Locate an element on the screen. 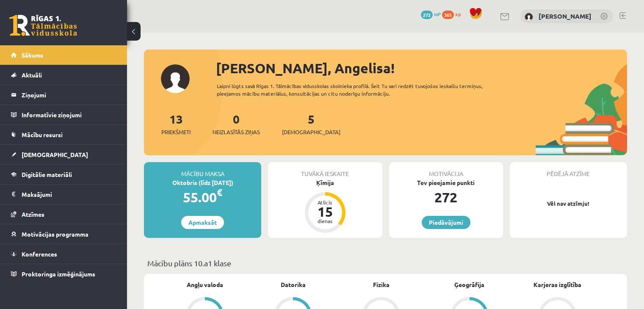 The image size is (644, 309). a: Angļu valoda is located at coordinates (205, 285).